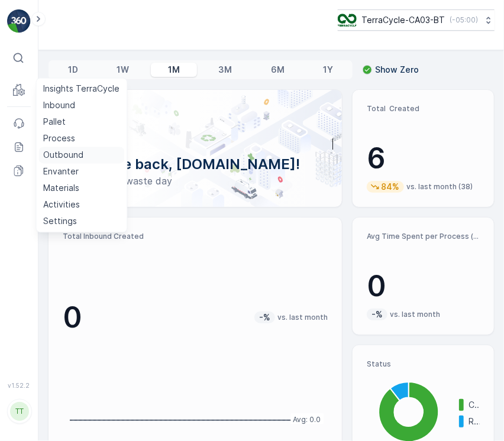 The image size is (504, 441). What do you see at coordinates (474, 405) in the screenshot?
I see `p: Completed` at bounding box center [474, 405].